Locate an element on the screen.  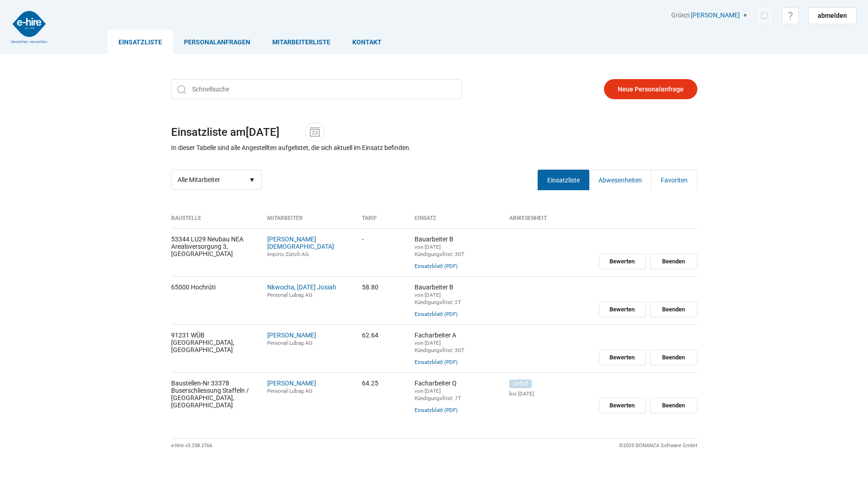
p: In dieser Tabelle sind alle Angestellten aufgelistet, die sich aktuell im Einsatz befinden. is located at coordinates (291, 148).